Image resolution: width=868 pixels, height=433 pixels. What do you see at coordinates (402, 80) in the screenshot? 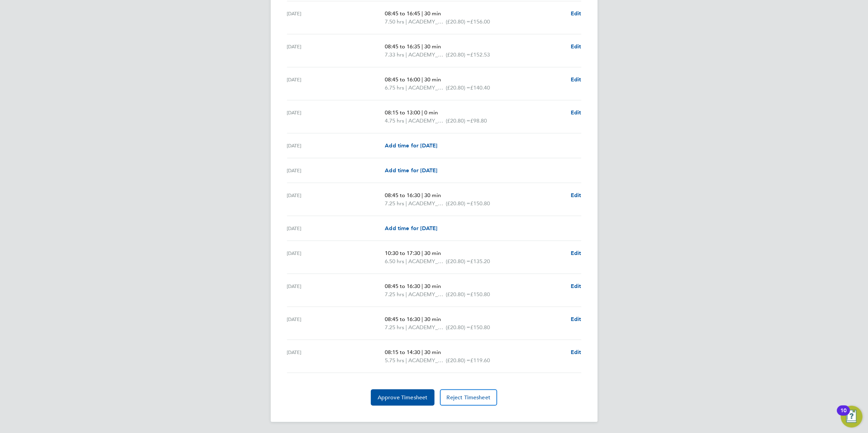
I see `span: 08:45 to 16:00` at bounding box center [402, 80].